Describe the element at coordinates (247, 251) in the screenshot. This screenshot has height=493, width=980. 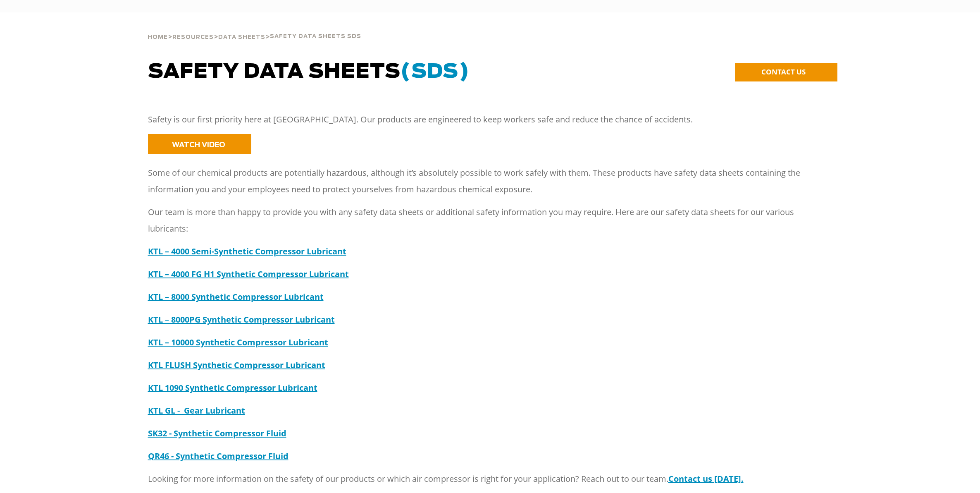
I see `a: KTL – 4000 Semi-Synthetic Compressor Lubricant` at that location.